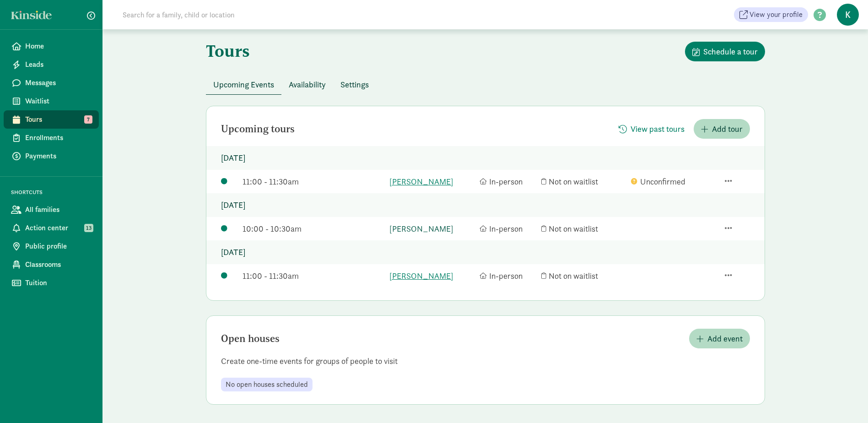 Image resolution: width=868 pixels, height=423 pixels. Describe the element at coordinates (313, 228) in the screenshot. I see `div: 10:00 - 10:30am` at that location.